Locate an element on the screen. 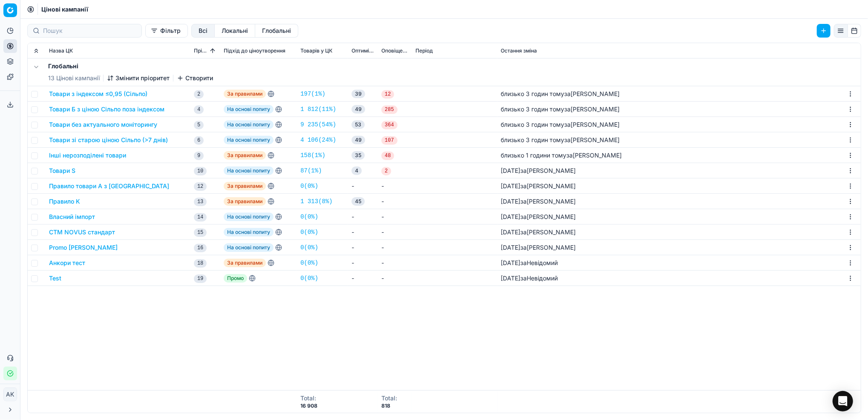  span: 18 is located at coordinates (200, 263).